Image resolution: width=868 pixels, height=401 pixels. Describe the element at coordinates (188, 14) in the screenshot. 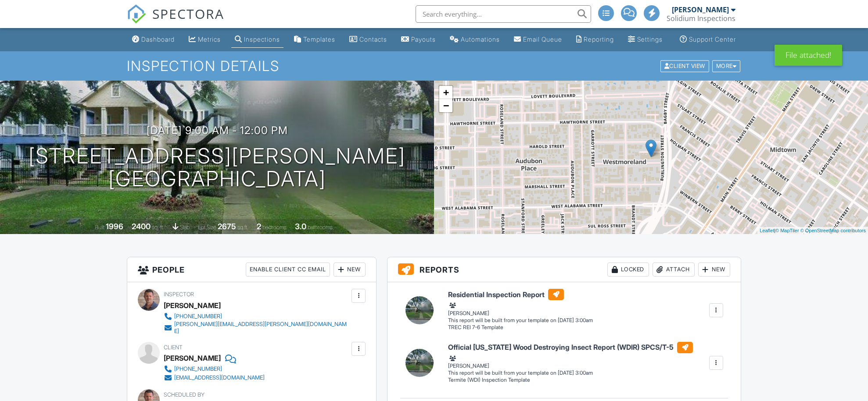

I see `span: SPECTORA` at that location.